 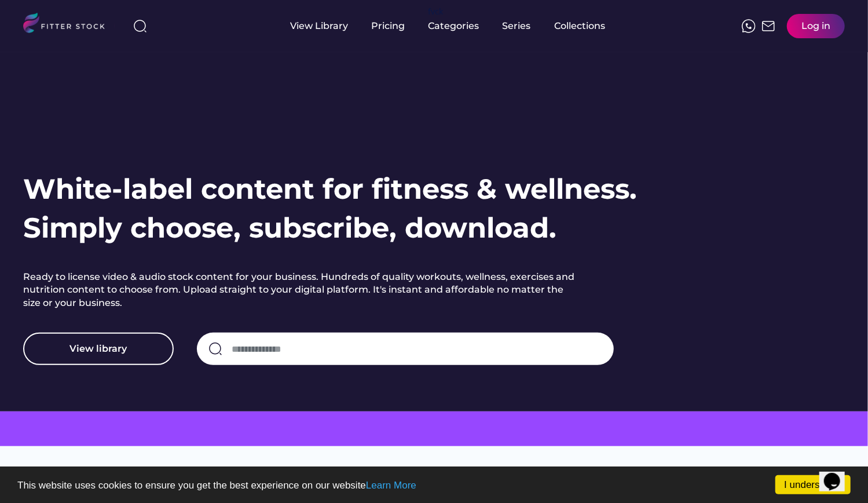 What do you see at coordinates (517, 26) in the screenshot?
I see `div: Series` at bounding box center [517, 26].